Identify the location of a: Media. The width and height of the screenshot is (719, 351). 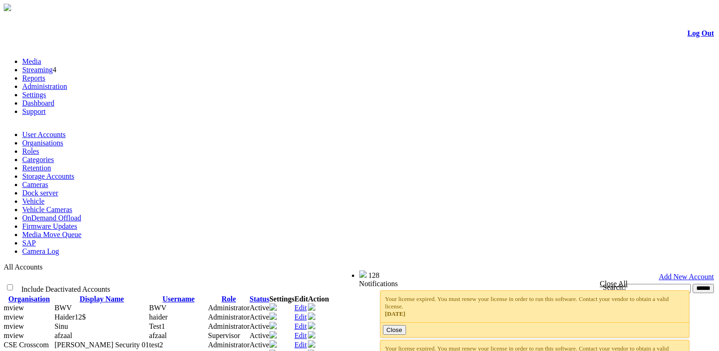
(31, 61).